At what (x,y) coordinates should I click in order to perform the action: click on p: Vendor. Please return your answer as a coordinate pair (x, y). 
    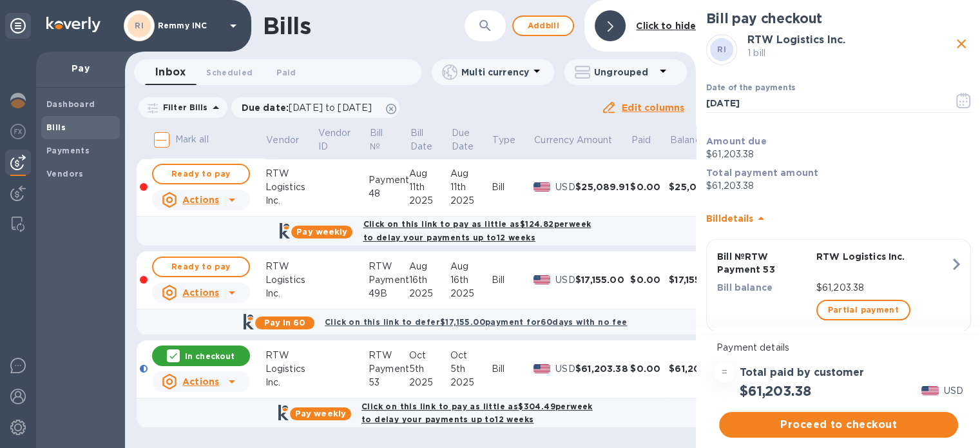
    Looking at the image, I should click on (282, 140).